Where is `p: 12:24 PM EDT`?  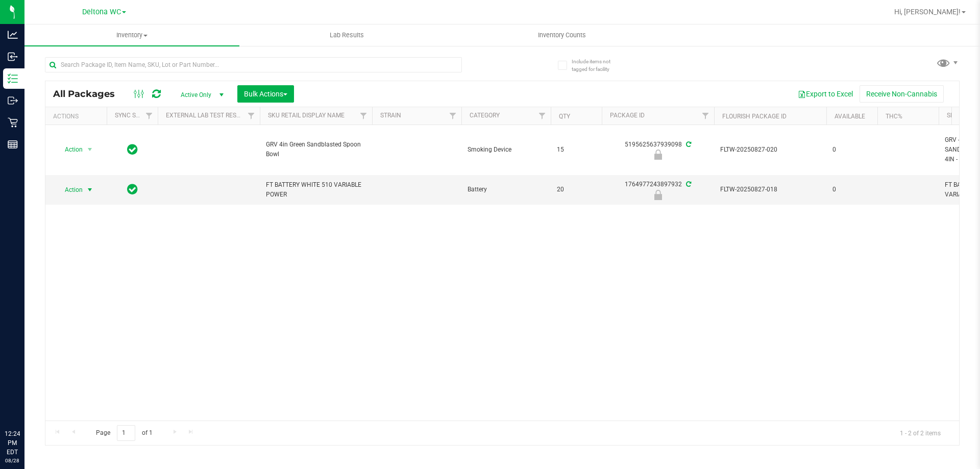 p: 12:24 PM EDT is located at coordinates (12, 443).